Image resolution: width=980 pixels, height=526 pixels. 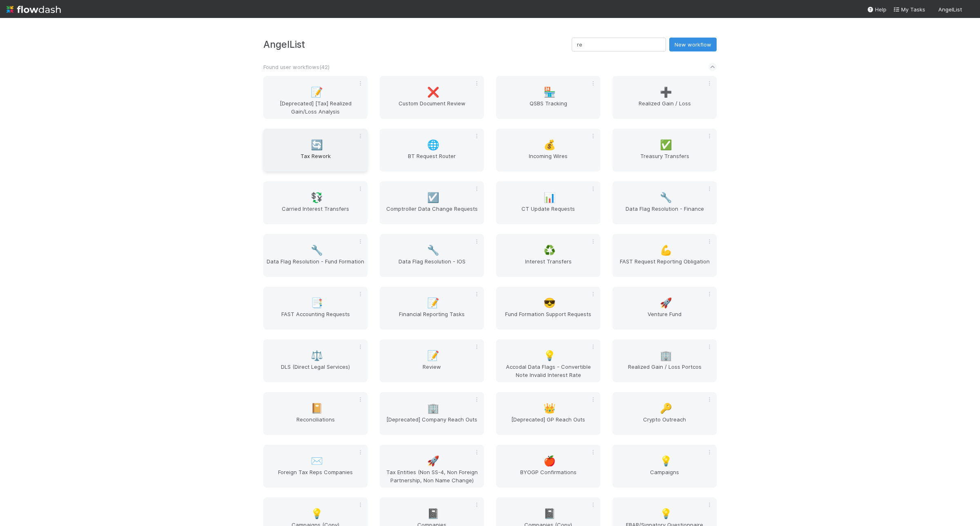 I want to click on span: Data Flag Resolution - IOS, so click(x=431, y=266).